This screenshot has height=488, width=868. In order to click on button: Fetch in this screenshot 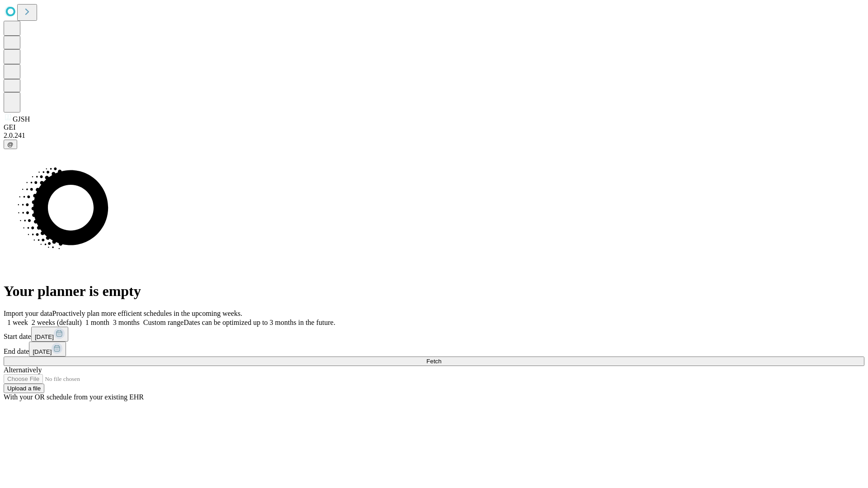, I will do `click(434, 362)`.